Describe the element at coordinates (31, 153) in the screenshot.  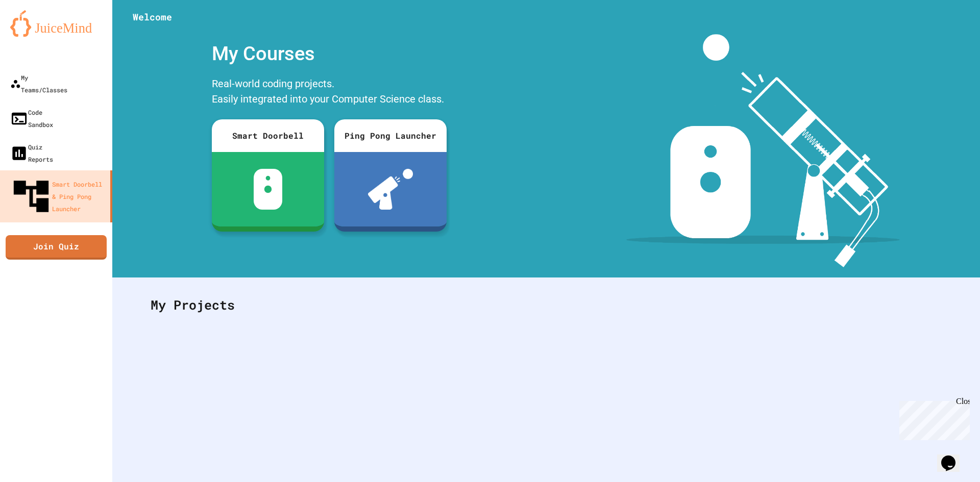
I see `div: Quiz Reports` at that location.